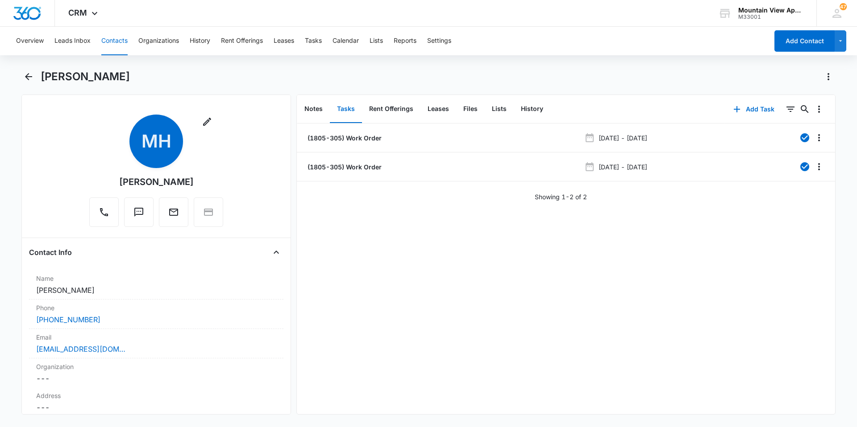  I want to click on button: Overview, so click(30, 41).